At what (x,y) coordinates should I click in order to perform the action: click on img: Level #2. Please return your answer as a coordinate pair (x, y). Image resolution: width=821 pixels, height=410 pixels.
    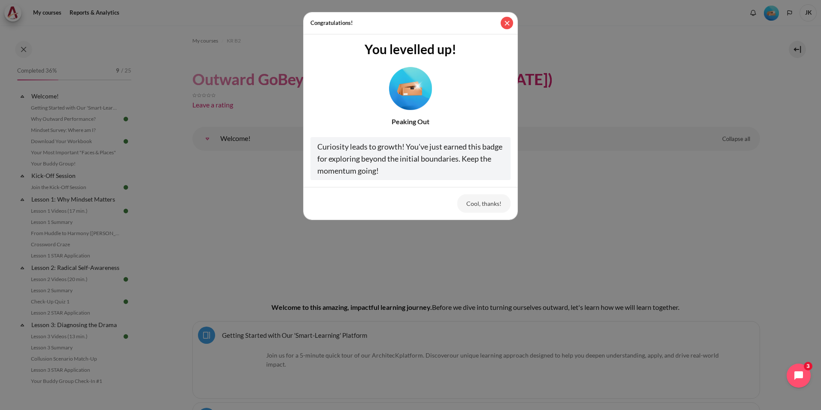
    Looking at the image, I should click on (411, 88).